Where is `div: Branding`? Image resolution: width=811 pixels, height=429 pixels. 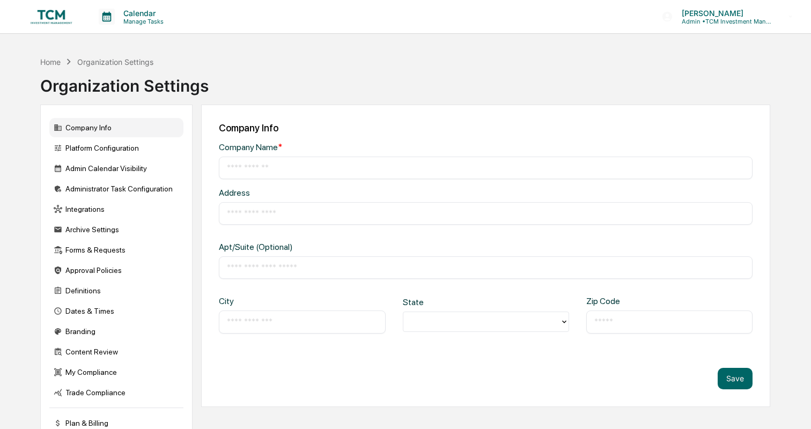 div: Branding is located at coordinates (116, 332).